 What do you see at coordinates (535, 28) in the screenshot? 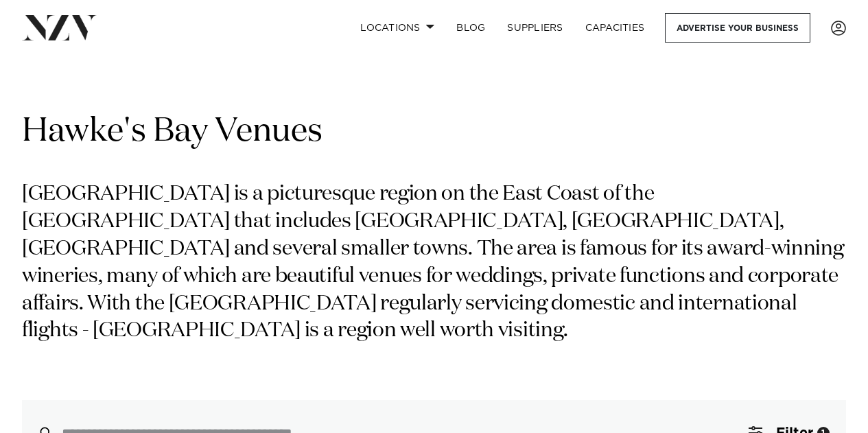
I see `a: SUPPLIERS` at bounding box center [535, 28].